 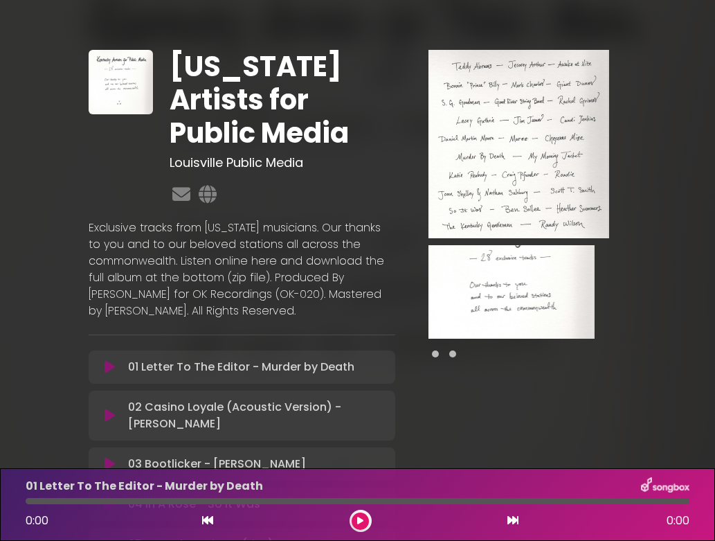 I want to click on h3: Louisville Public Media, so click(x=282, y=163).